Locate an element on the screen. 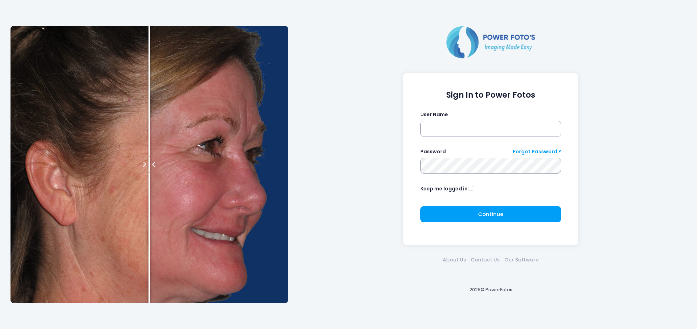 The image size is (697, 329). div: 2025© PowerFotos is located at coordinates (490, 290).